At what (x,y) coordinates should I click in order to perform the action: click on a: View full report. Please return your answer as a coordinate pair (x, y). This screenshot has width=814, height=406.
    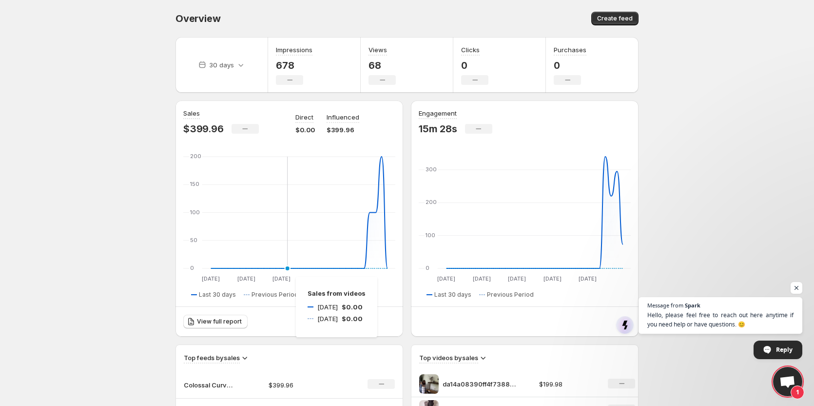
    Looking at the image, I should click on (215, 321).